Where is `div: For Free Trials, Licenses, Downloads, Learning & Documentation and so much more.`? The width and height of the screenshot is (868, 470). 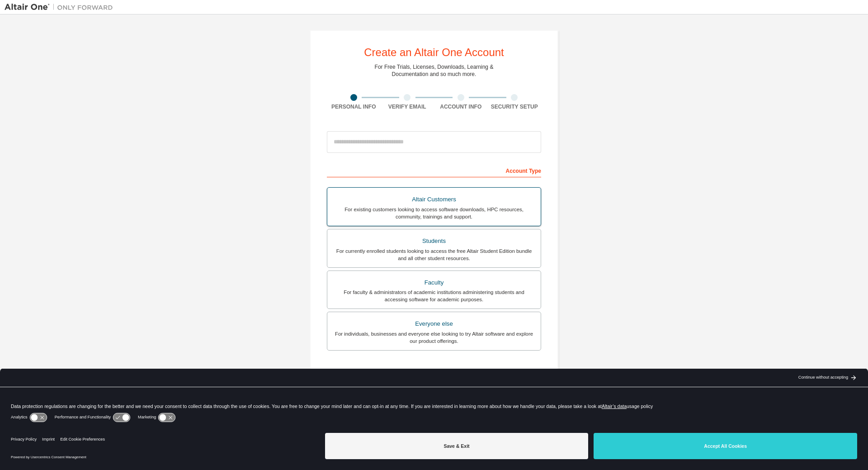
div: For Free Trials, Licenses, Downloads, Learning & Documentation and so much more. is located at coordinates (434, 70).